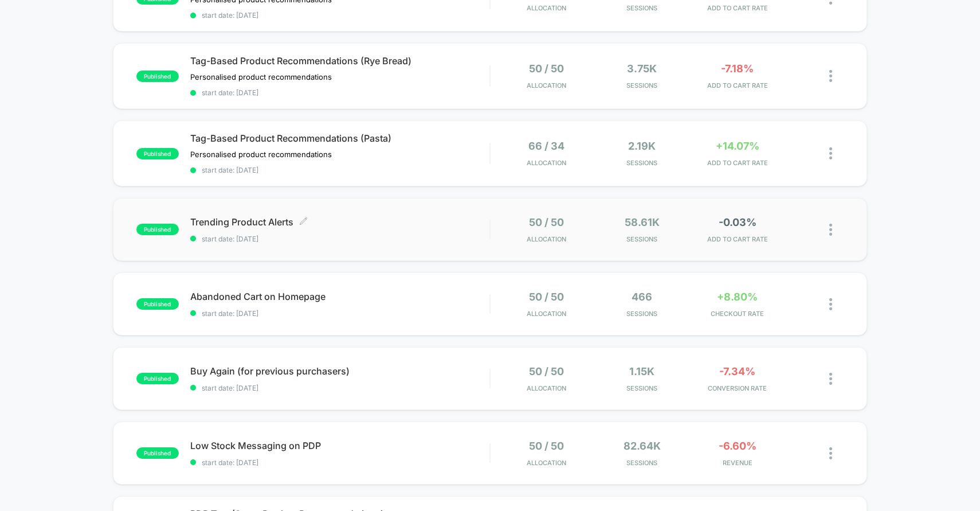 The image size is (980, 511). I want to click on span: +14.07%, so click(737, 146).